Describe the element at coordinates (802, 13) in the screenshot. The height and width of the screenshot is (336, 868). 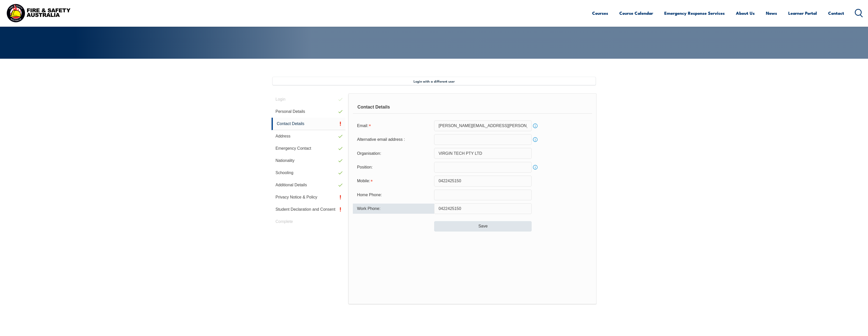
I see `a: Learner Portal` at that location.